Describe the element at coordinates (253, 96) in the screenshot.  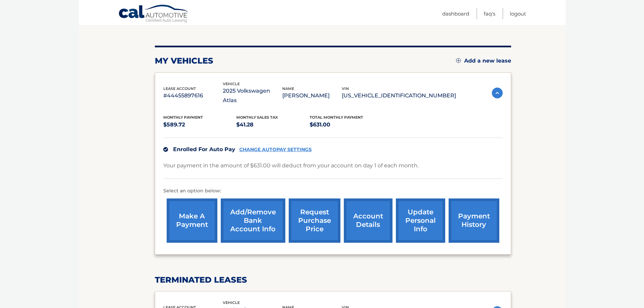
I see `p: 2025 Volkswagen Atlas` at that location.